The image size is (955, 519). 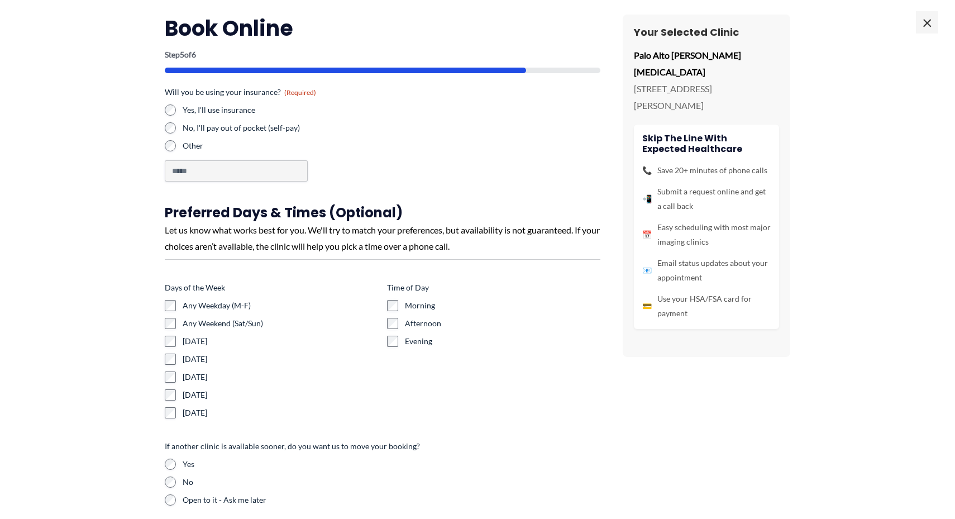 What do you see at coordinates (236, 171) in the screenshot?
I see `input: Other Choice, please specify` at bounding box center [236, 171].